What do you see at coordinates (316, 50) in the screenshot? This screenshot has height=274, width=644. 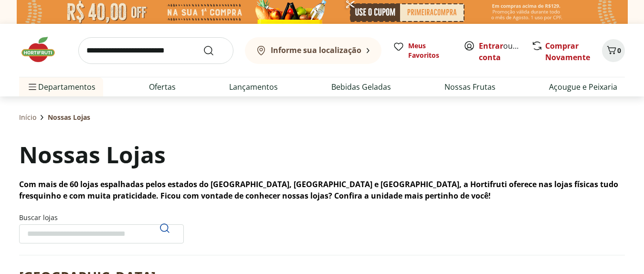 I see `b: Informe sua localização` at bounding box center [316, 50].